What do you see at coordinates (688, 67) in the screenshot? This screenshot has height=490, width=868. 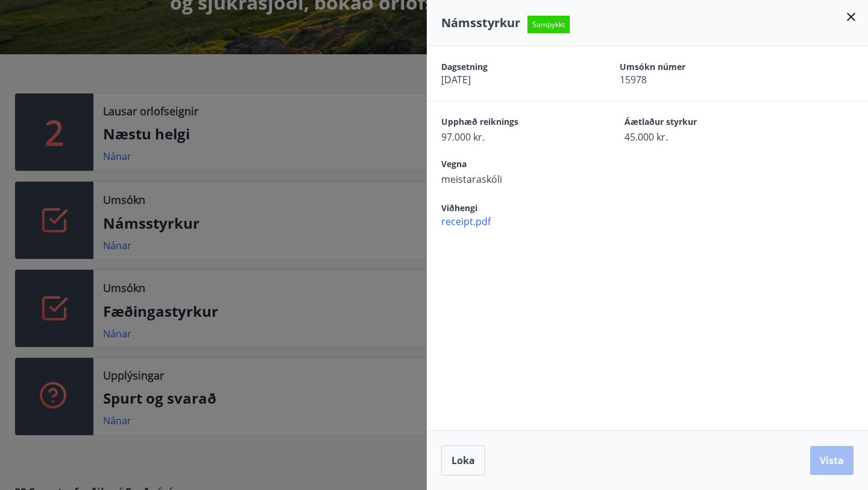 I see `span: Umsókn númer` at bounding box center [688, 67].